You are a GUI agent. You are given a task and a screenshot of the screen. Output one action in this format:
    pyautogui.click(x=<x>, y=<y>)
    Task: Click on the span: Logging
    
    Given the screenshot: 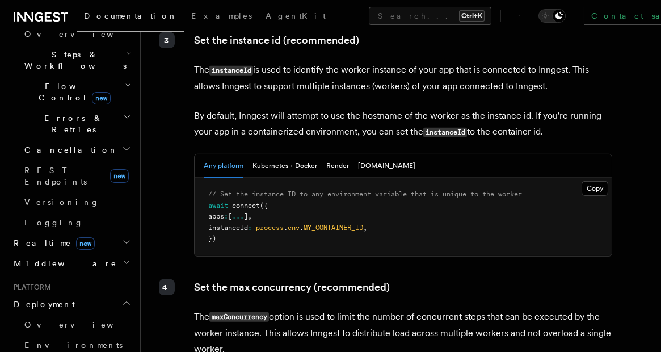 What is the action you would take?
    pyautogui.click(x=54, y=223)
    